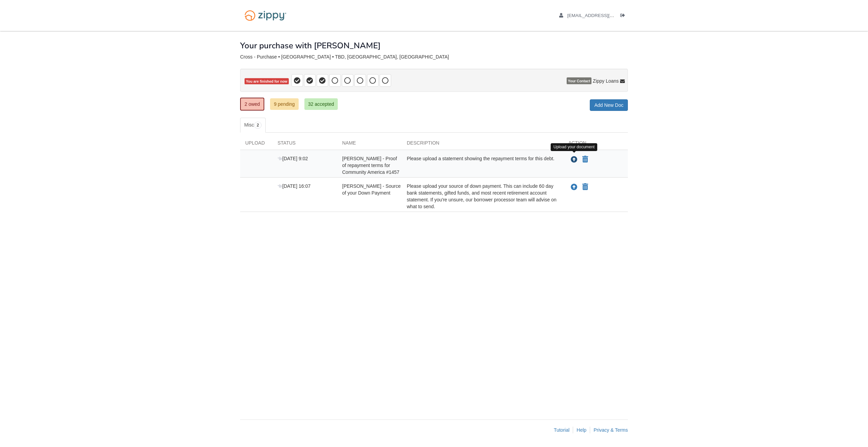 Image resolution: width=868 pixels, height=447 pixels. I want to click on button: Upload Robert Cross - Proof of repayment terms for Community America #1457, so click(574, 159).